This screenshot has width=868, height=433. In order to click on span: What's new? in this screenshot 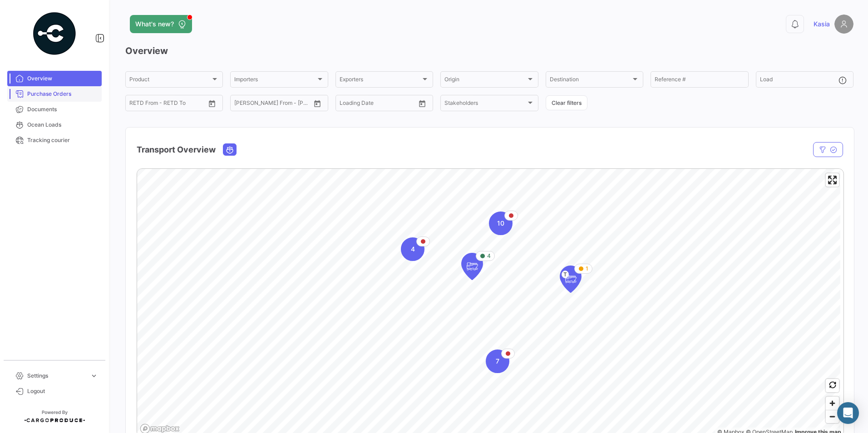, I will do `click(154, 24)`.